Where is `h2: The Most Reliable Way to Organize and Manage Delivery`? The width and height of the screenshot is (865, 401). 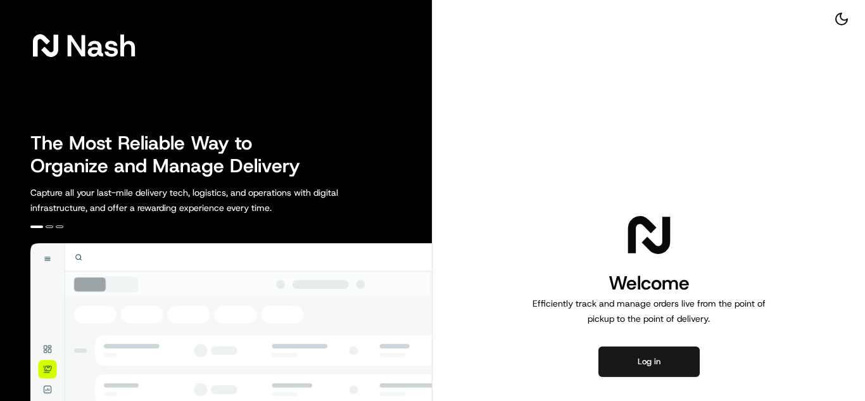 h2: The Most Reliable Way to Organize and Manage Delivery is located at coordinates (172, 154).